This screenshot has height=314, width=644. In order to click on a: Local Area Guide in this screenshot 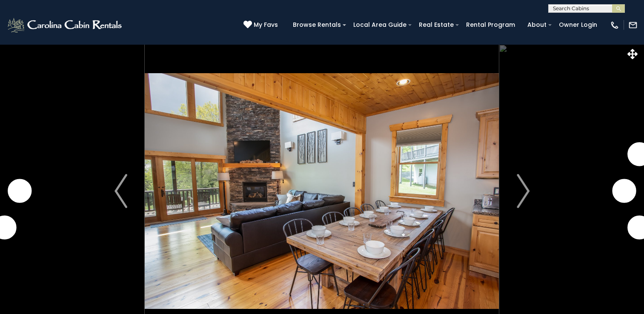, I will do `click(380, 25)`.